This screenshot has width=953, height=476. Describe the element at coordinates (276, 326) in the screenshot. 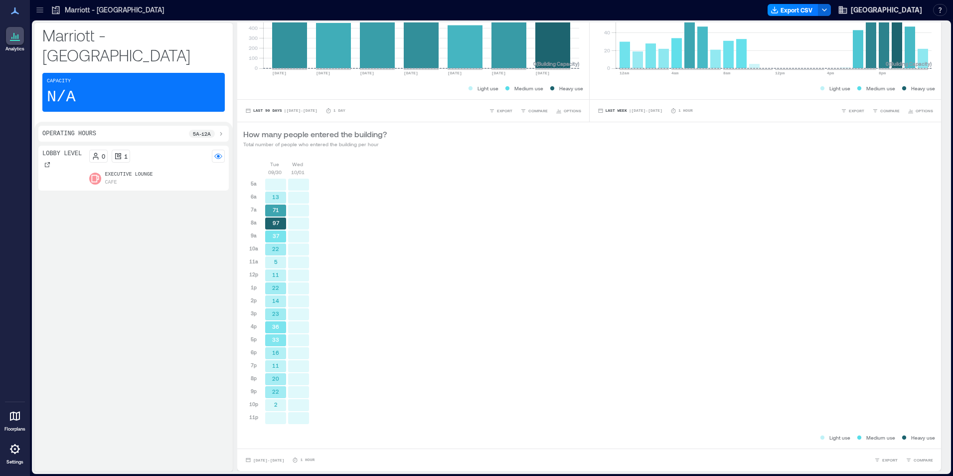

I see `text: 36` at that location.